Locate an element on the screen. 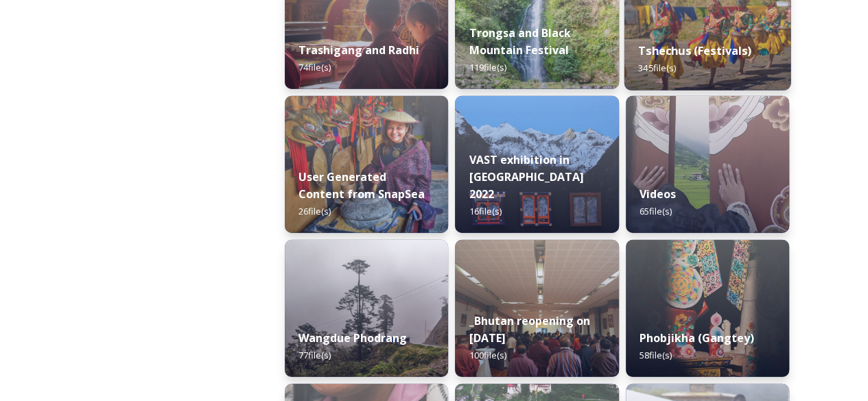 The width and height of the screenshot is (868, 401). span: 16 file(s) is located at coordinates (485, 211).